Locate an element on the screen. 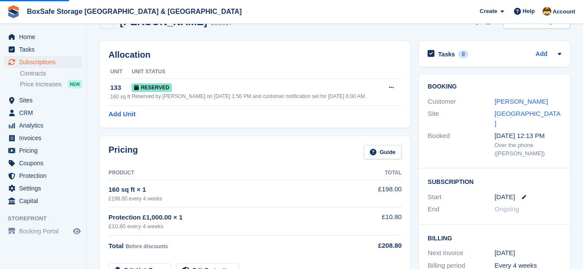  img: stora-icon-8386f47178a22dfd0bd8f6a31ec36ba5ce8667c1dd55bd0f319d3a0aa187defe.svg is located at coordinates (13, 12).